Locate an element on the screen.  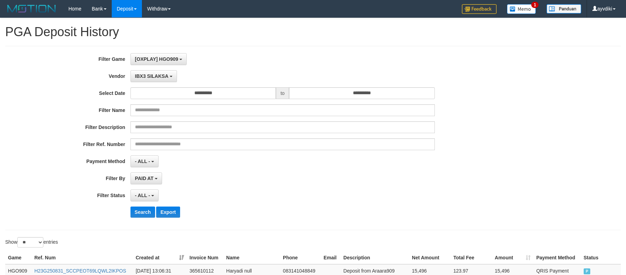
button: Search is located at coordinates (143, 212).